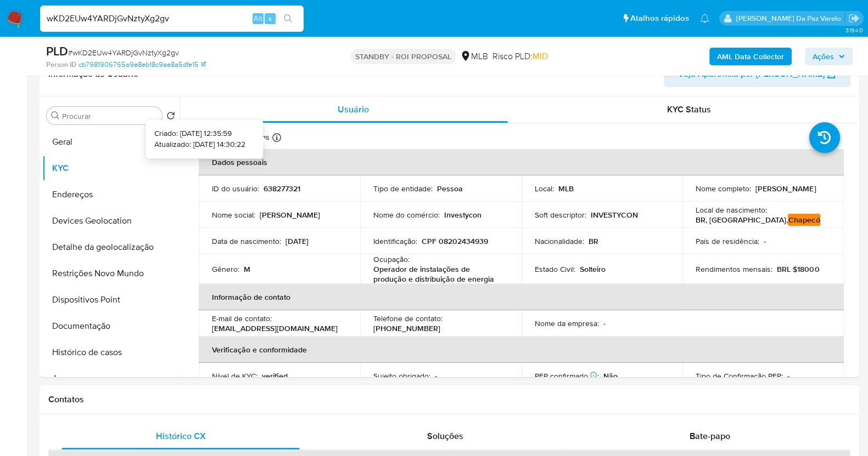 The height and width of the screenshot is (456, 868). Describe the element at coordinates (236, 188) in the screenshot. I see `p: ID do usuário :` at that location.